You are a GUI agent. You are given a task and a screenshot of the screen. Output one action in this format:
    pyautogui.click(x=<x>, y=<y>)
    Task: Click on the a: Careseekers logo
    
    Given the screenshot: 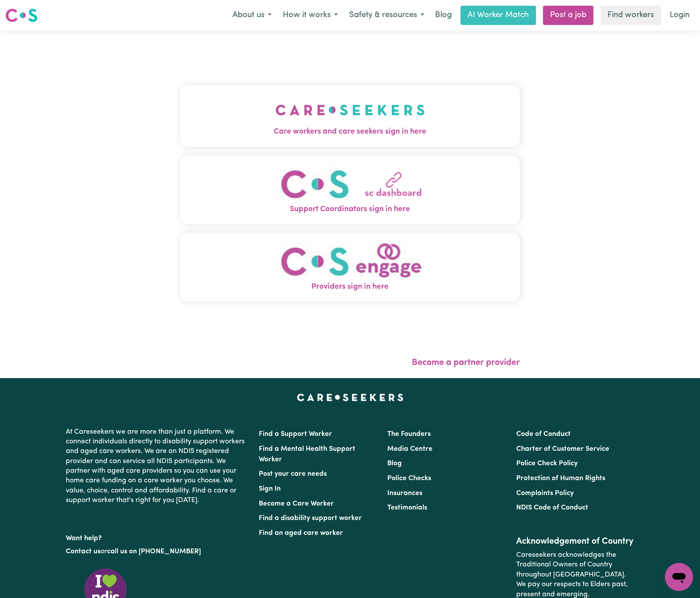 What is the action you would take?
    pyautogui.click(x=21, y=15)
    